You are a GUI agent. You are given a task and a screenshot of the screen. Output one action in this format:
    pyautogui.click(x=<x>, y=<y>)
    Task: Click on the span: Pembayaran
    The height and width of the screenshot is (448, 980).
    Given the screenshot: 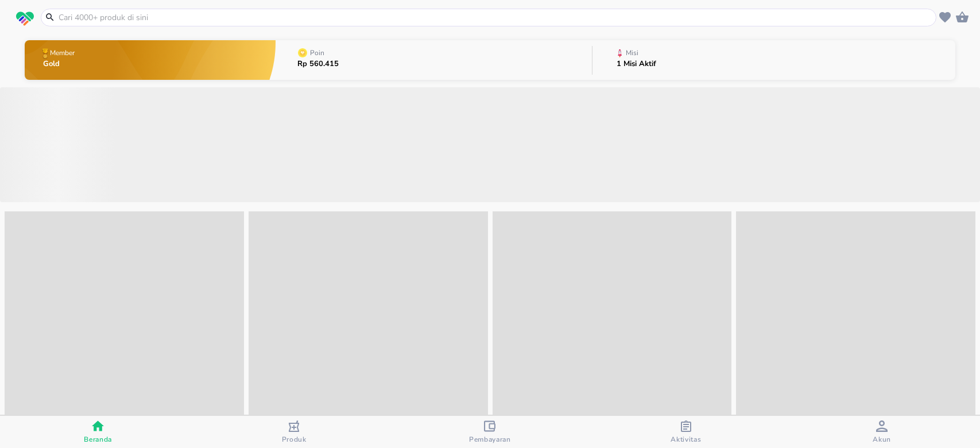 What is the action you would take?
    pyautogui.click(x=490, y=439)
    